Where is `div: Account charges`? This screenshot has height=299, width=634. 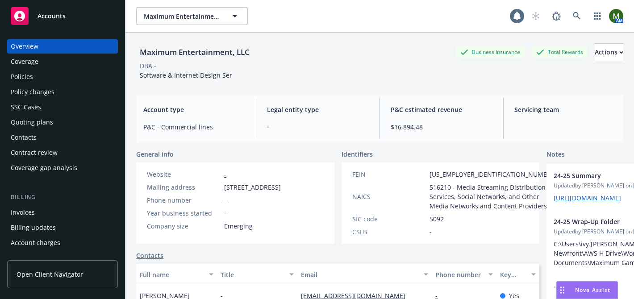 div: Account charges is located at coordinates (35, 243).